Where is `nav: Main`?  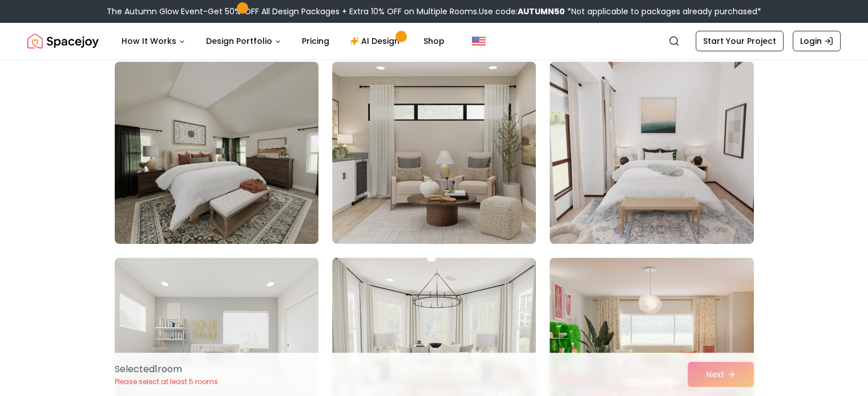 nav: Main is located at coordinates (283, 41).